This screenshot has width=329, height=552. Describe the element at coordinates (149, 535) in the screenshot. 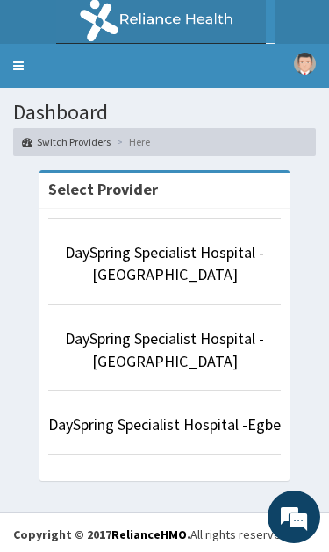

I see `a: RelianceHMO` at that location.